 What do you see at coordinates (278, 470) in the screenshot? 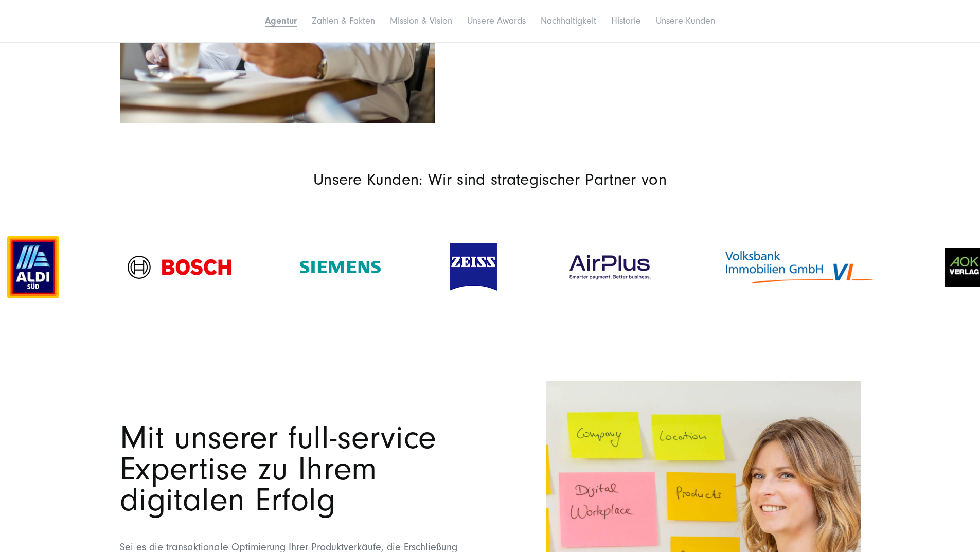
I see `span: Mit unserer full-service Expertise zu Ihrem digitalen Erfolg` at bounding box center [278, 470].